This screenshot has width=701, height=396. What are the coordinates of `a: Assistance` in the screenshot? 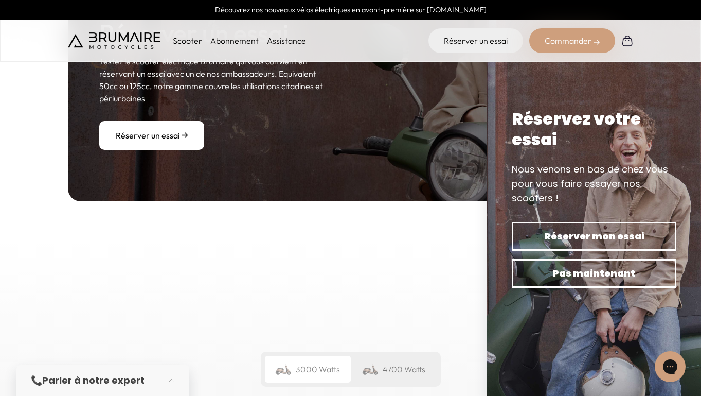 It's located at (287, 41).